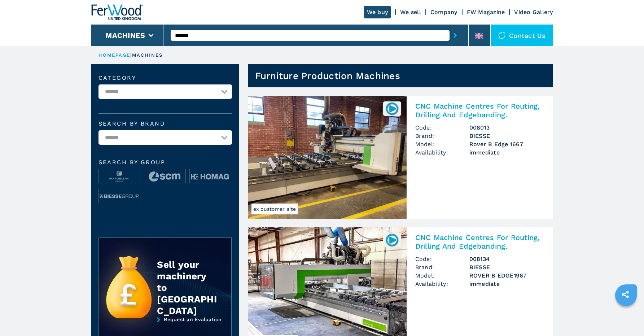  I want to click on a: We sell, so click(411, 12).